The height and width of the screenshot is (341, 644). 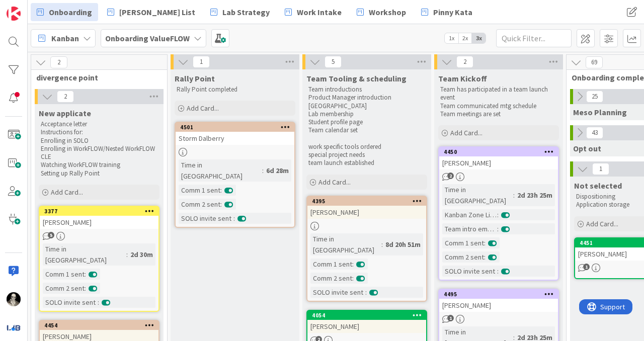 What do you see at coordinates (453, 12) in the screenshot?
I see `span: Pinny Kata` at bounding box center [453, 12].